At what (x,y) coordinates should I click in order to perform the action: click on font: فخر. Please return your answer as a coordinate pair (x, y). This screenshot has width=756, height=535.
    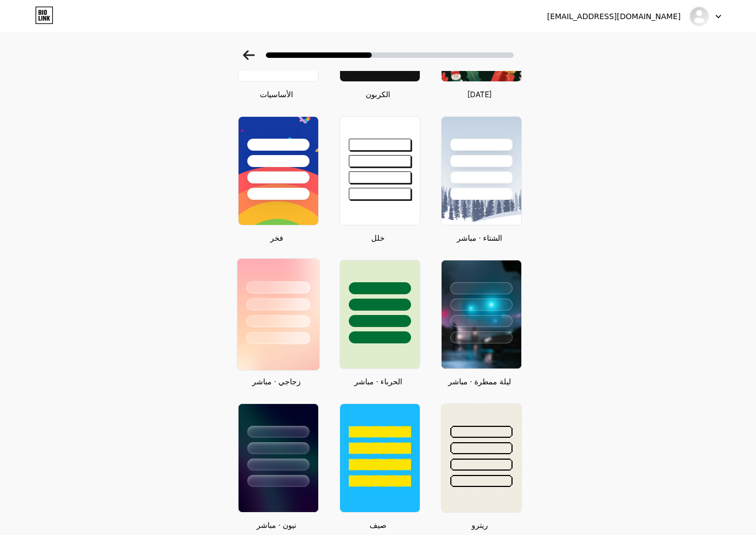
    Looking at the image, I should click on (277, 237).